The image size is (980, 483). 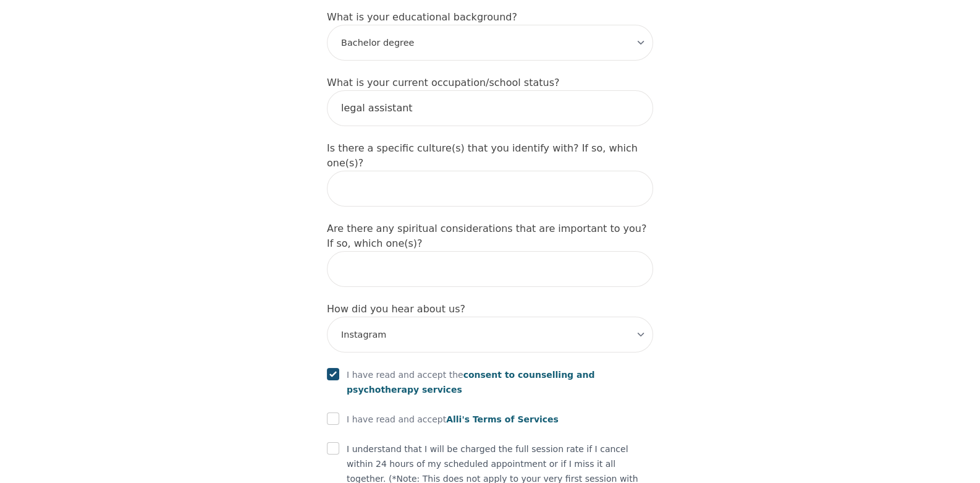 What do you see at coordinates (482, 155) in the screenshot?
I see `label: Is there a specific culture(s) that you identify with? If so, which one(s)?` at bounding box center [482, 155].